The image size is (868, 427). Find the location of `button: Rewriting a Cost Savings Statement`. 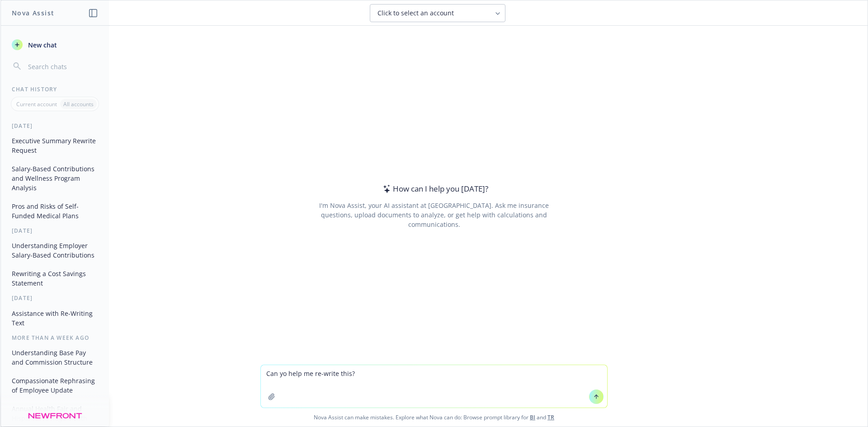

button: Rewriting a Cost Savings Statement is located at coordinates (55, 278).